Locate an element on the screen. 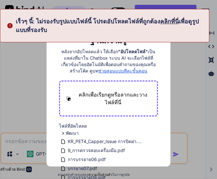 The width and height of the screenshot is (217, 179). font: พัฒนา is located at coordinates (72, 133).